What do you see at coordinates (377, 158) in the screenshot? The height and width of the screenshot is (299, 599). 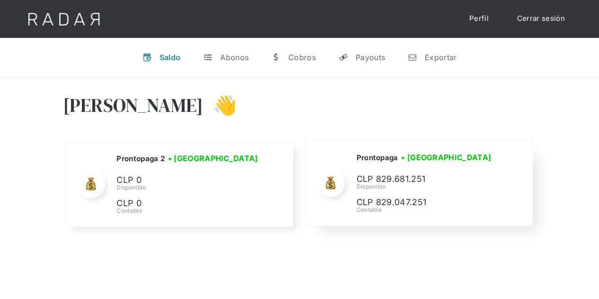 I see `h2: Prontopaga` at bounding box center [377, 158].